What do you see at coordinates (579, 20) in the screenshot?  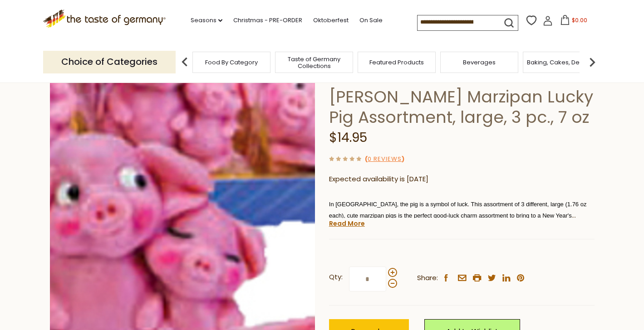 I see `span: $0.00` at bounding box center [579, 20].